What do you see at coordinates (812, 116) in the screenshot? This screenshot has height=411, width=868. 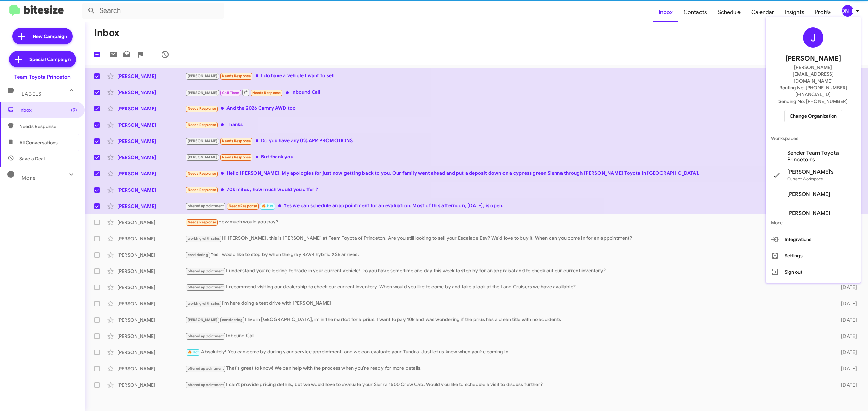 I see `span: Change Organization` at bounding box center [812, 116].